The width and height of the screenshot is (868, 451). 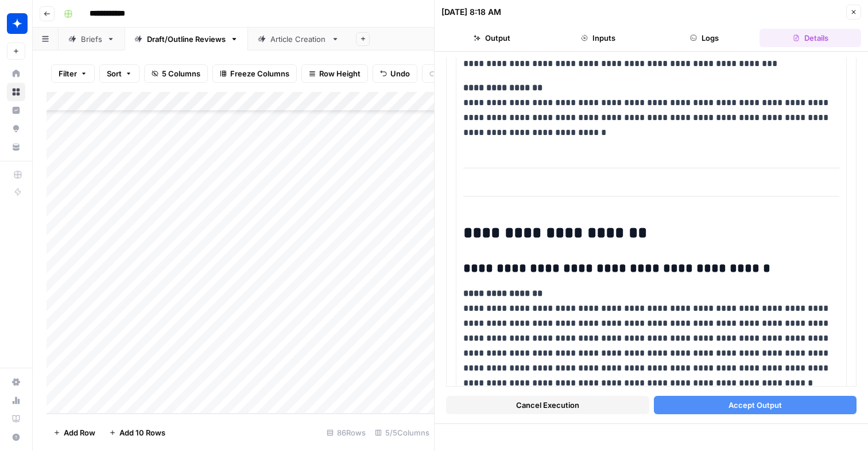 I want to click on div: Draft/Outline Reviews, so click(x=186, y=39).